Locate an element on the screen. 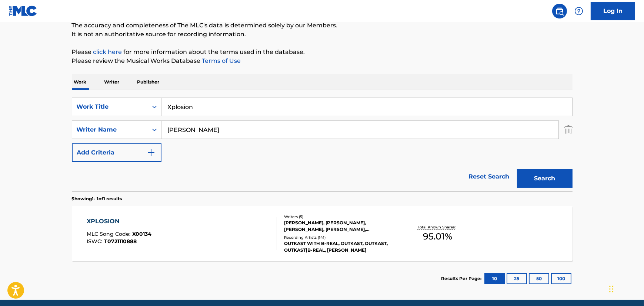  p: Please review the Musical Works Database is located at coordinates (322, 61).